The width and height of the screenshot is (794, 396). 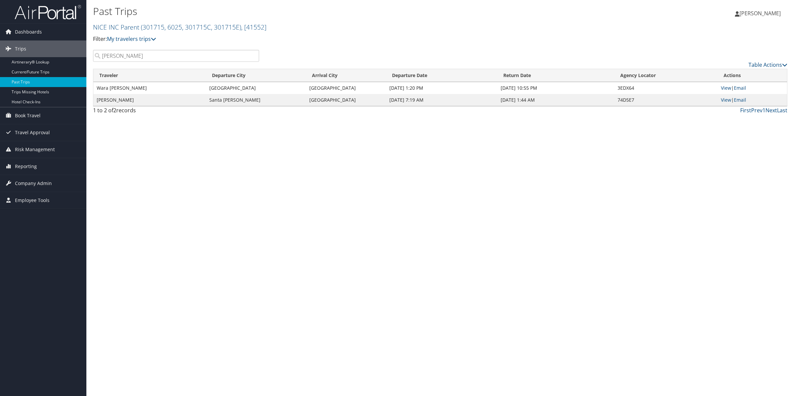 I want to click on div: 1 to 2 of records, so click(x=176, y=112).